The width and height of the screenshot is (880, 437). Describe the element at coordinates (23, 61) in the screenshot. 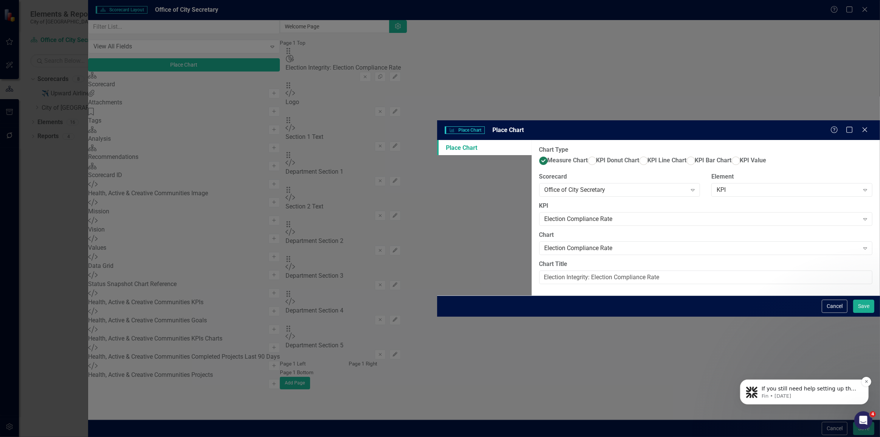

I see `img: Profile image for Fin` at that location.